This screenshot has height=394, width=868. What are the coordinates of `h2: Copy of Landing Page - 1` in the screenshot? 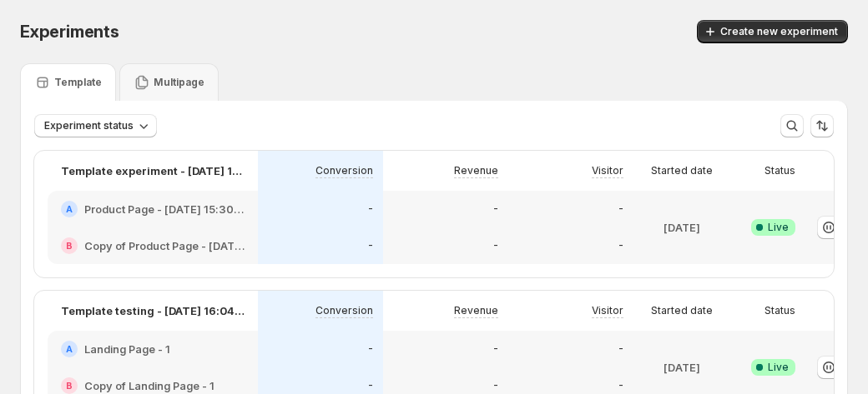 It's located at (150, 386).